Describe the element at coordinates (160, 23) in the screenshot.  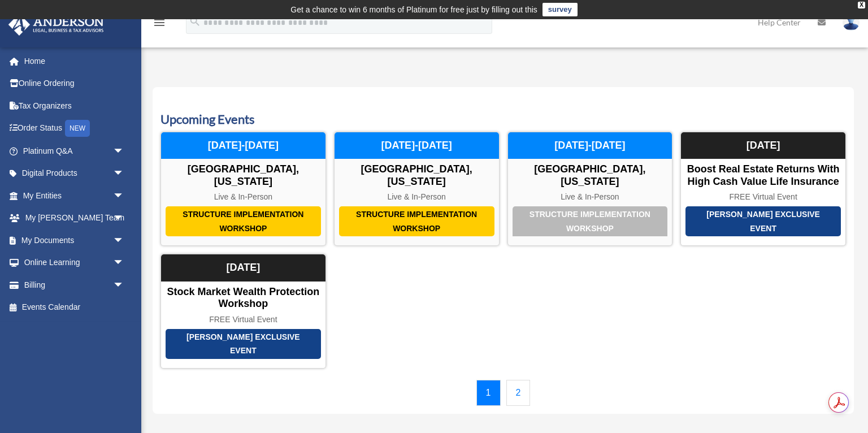
I see `i: menu` at that location.